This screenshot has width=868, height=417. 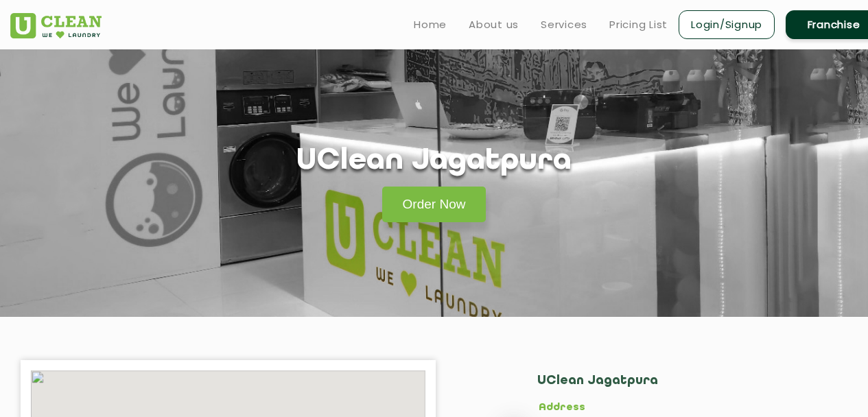 What do you see at coordinates (494, 25) in the screenshot?
I see `a: About us` at bounding box center [494, 25].